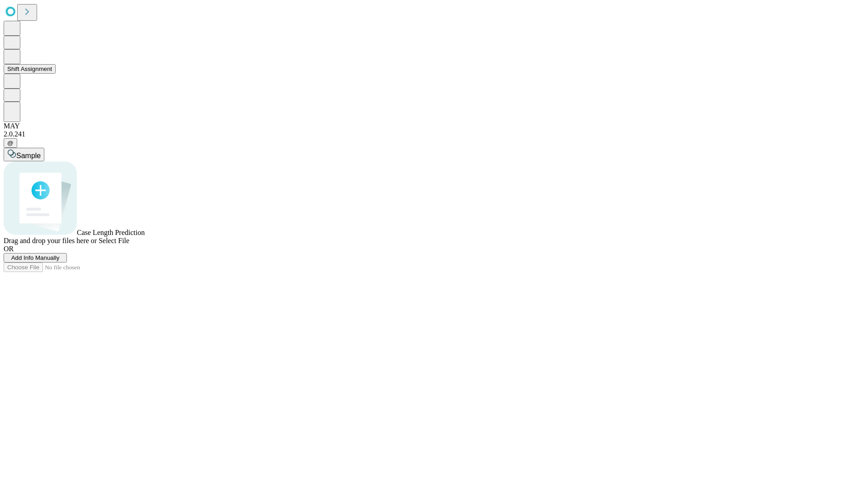 Image resolution: width=868 pixels, height=488 pixels. I want to click on span: Add Info Manually, so click(36, 258).